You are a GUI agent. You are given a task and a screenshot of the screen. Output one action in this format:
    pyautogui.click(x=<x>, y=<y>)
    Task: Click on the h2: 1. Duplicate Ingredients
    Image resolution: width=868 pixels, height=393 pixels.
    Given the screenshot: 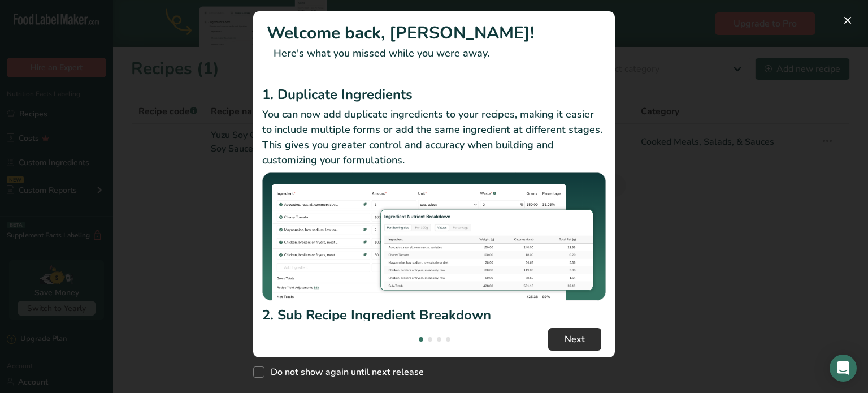 What is the action you would take?
    pyautogui.click(x=434, y=95)
    